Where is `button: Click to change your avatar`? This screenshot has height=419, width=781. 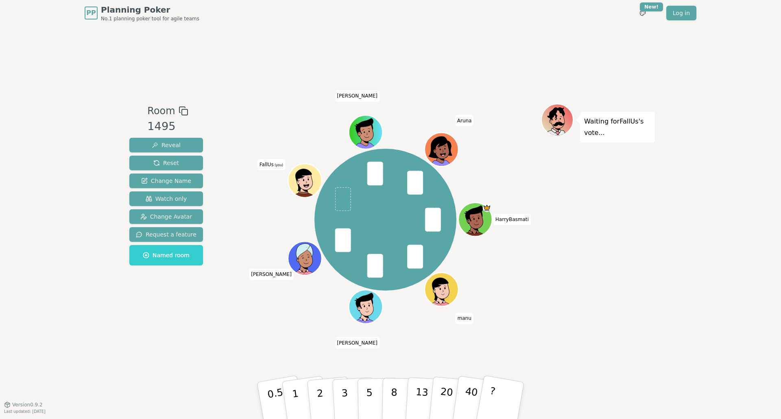
button: Click to change your avatar is located at coordinates (304, 181).